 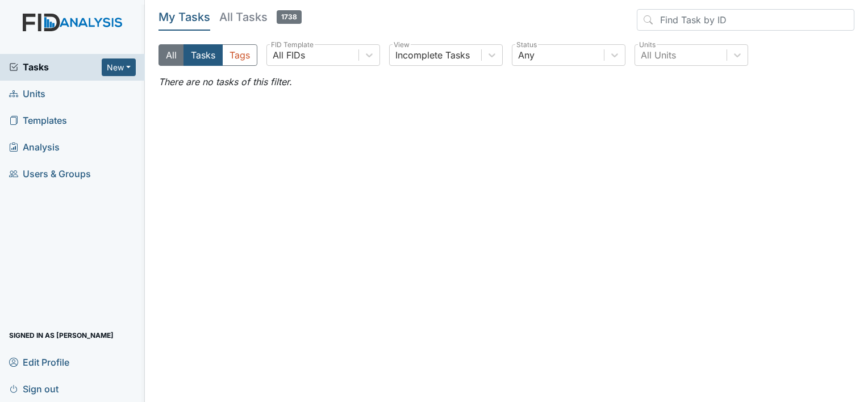 What do you see at coordinates (55, 67) in the screenshot?
I see `span: Tasks` at bounding box center [55, 67].